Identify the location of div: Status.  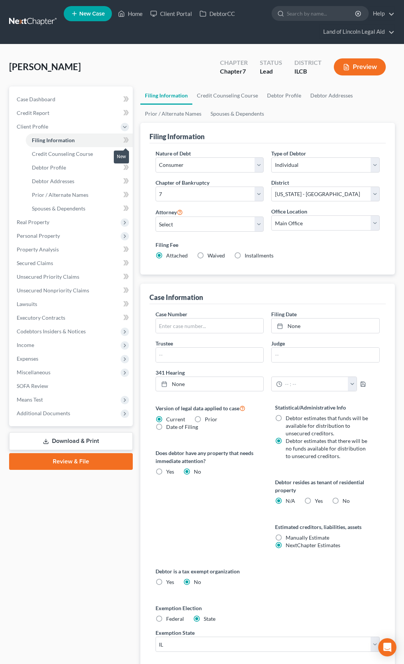
(271, 63).